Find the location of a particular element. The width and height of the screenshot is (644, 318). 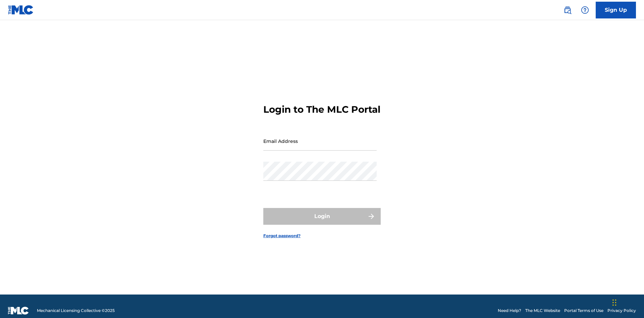

a: Privacy Policy is located at coordinates (622, 311).